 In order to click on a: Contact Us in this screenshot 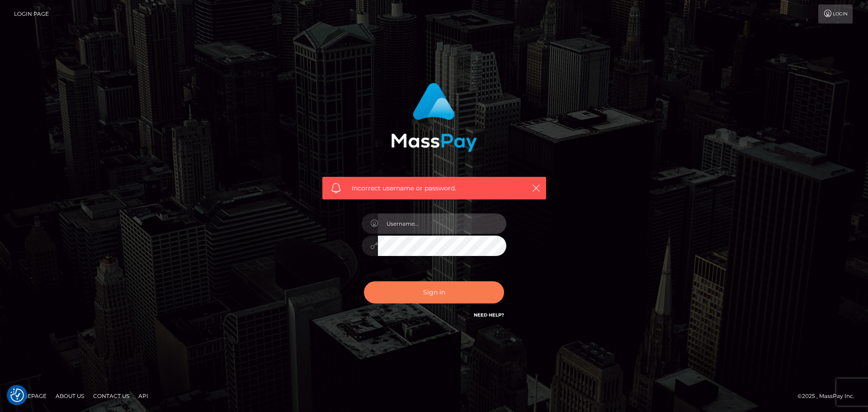, I will do `click(111, 395)`.